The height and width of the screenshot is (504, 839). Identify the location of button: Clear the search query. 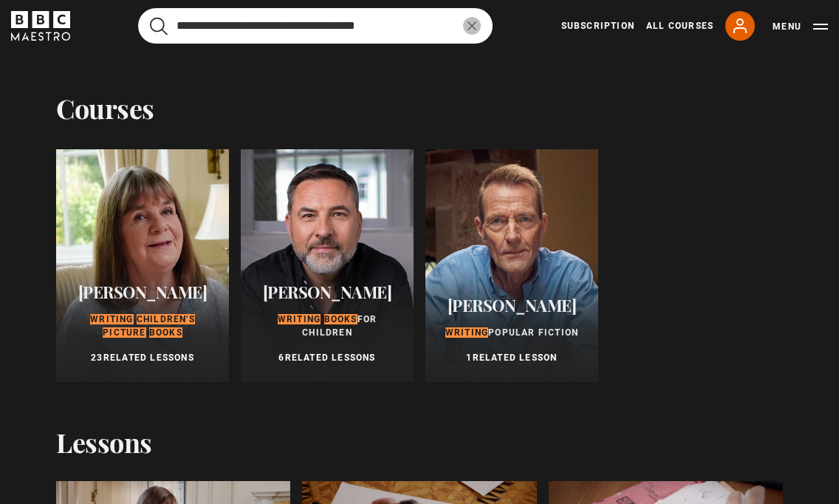
(472, 26).